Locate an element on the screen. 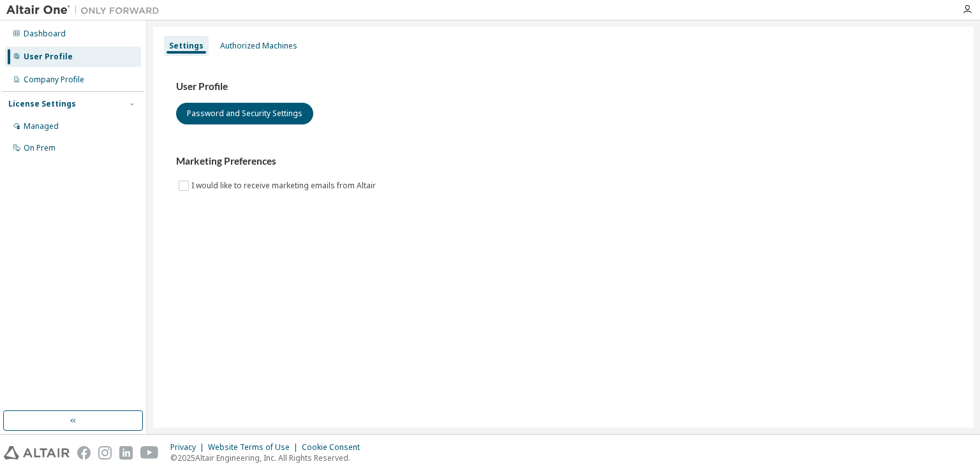 Image resolution: width=980 pixels, height=471 pixels. img: Altair One is located at coordinates (86, 10).